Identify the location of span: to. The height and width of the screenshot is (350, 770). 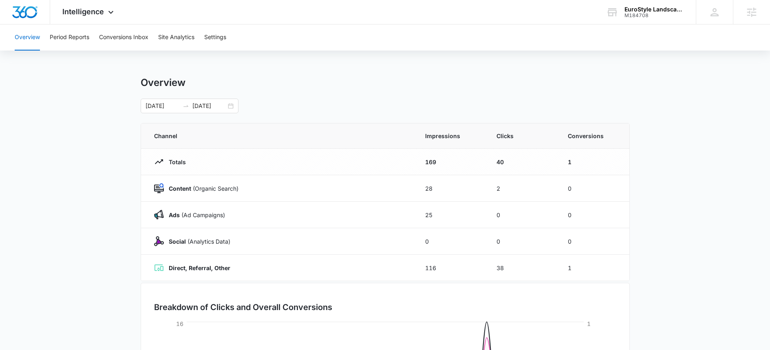
(186, 106).